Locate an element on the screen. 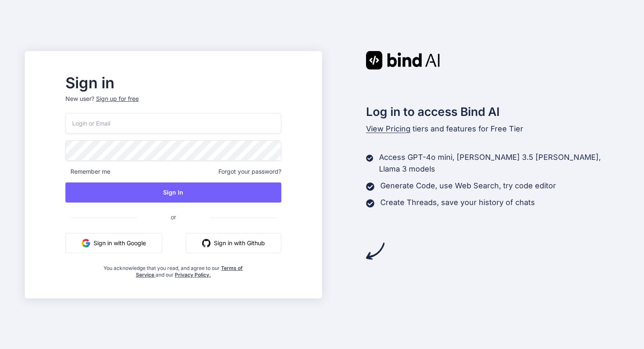 The width and height of the screenshot is (644, 349). a: Terms of Service is located at coordinates (190, 271).